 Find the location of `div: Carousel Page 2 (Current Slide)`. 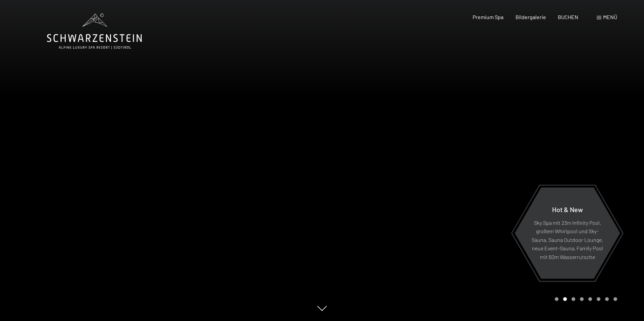

div: Carousel Page 2 (Current Slide) is located at coordinates (564, 299).